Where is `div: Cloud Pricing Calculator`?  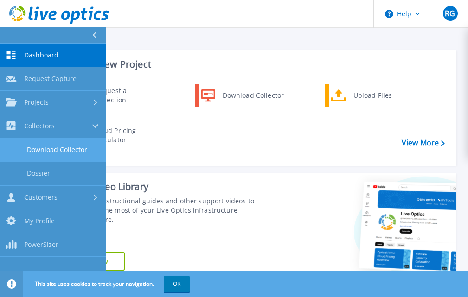 div: Cloud Pricing Calculator is located at coordinates (124, 135).